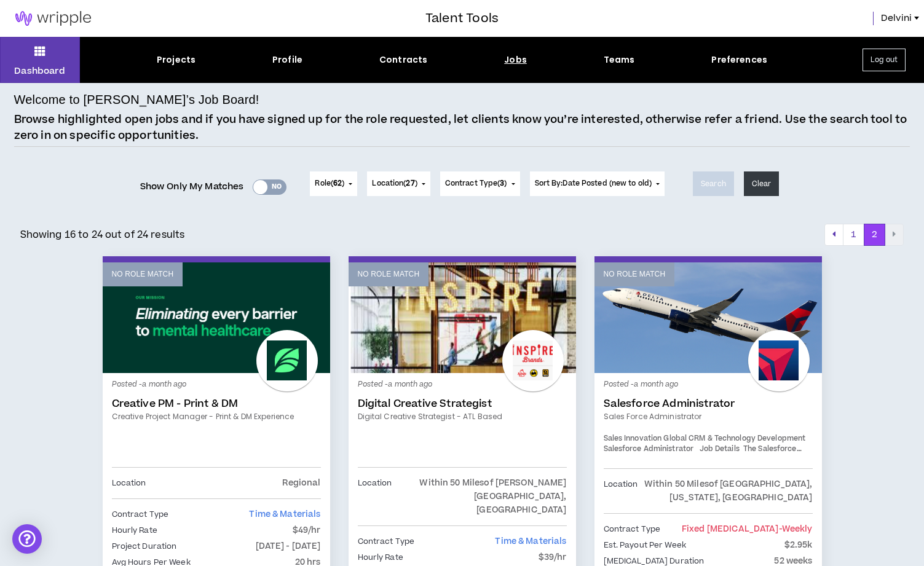 The width and height of the screenshot is (924, 566). What do you see at coordinates (216, 404) in the screenshot?
I see `a: Creative PM - Print & DM` at bounding box center [216, 404].